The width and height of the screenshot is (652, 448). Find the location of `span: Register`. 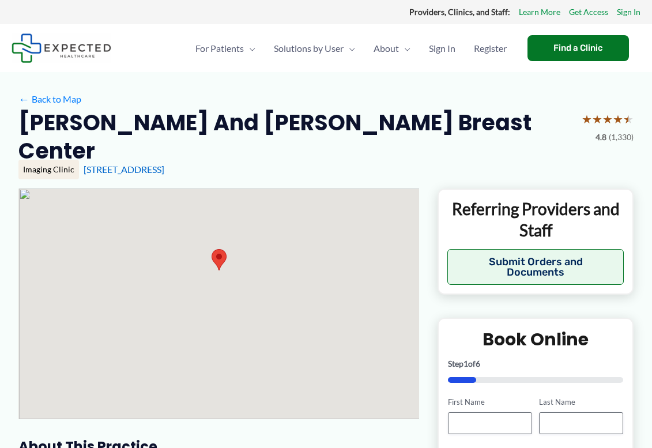

span: Register is located at coordinates (490, 48).